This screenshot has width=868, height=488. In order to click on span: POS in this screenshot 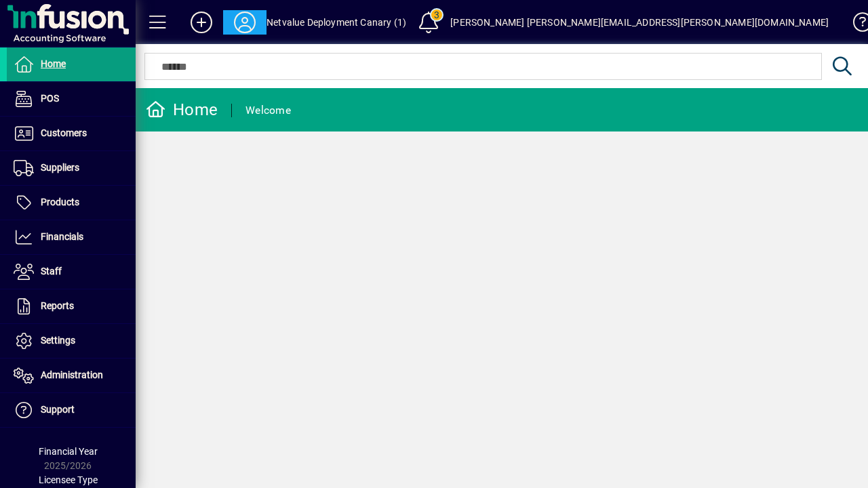, I will do `click(50, 99)`.